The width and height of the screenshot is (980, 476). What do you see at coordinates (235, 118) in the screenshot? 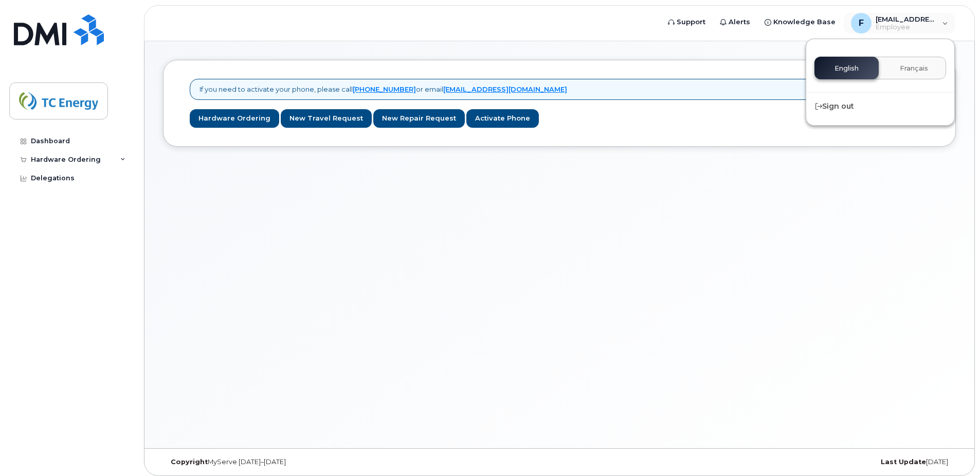
I see `a: Hardware Ordering` at bounding box center [235, 118].